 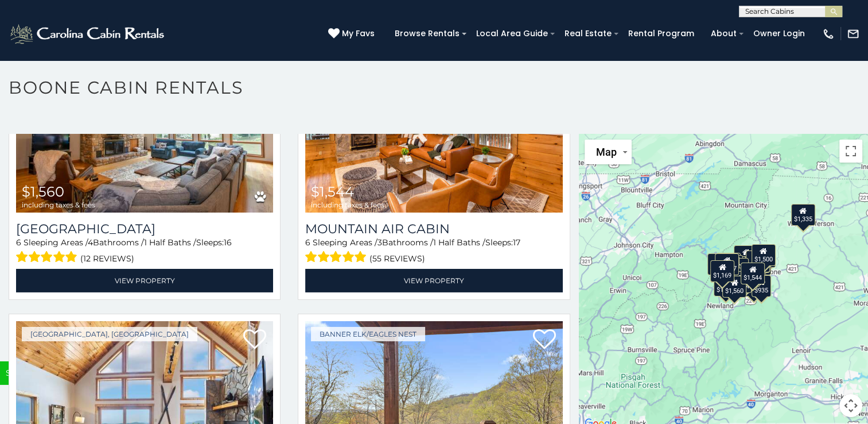 What do you see at coordinates (746, 256) in the screenshot?
I see `div: $2,046` at bounding box center [746, 256].